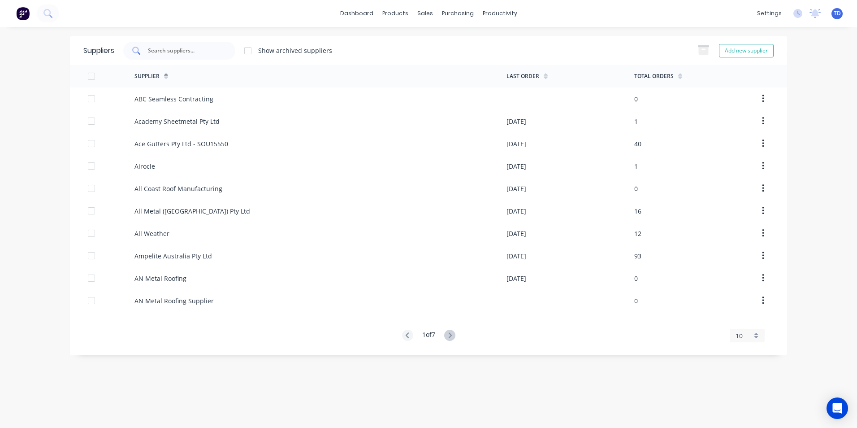  Describe the element at coordinates (838, 408) in the screenshot. I see `div: Open Intercom Messenger` at that location.